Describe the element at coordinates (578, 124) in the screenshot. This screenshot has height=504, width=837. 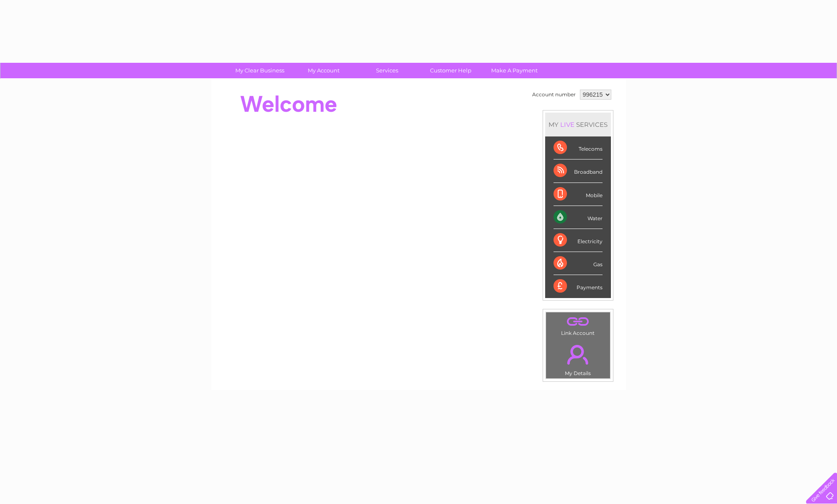
I see `div: MY SERVICES` at that location.